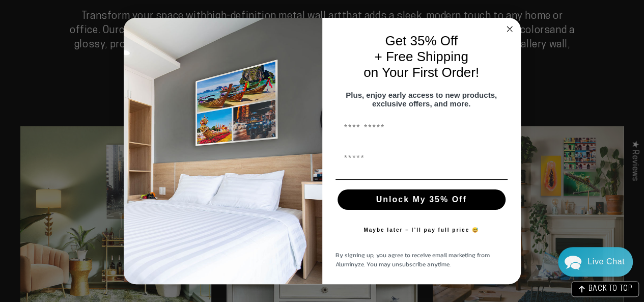 The height and width of the screenshot is (302, 644). Describe the element at coordinates (421, 72) in the screenshot. I see `span: on Your First Order!` at that location.